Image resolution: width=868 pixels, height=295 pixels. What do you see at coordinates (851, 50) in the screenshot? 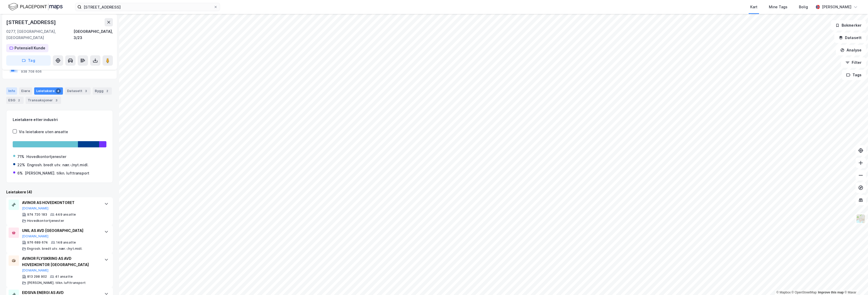
I see `button: Analyse` at bounding box center [851, 50].